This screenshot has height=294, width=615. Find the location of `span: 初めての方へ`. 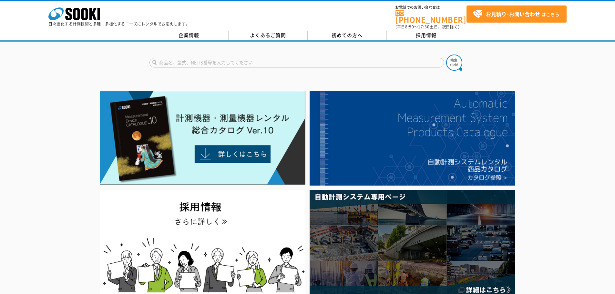

span: 初めての方へ is located at coordinates (347, 35).